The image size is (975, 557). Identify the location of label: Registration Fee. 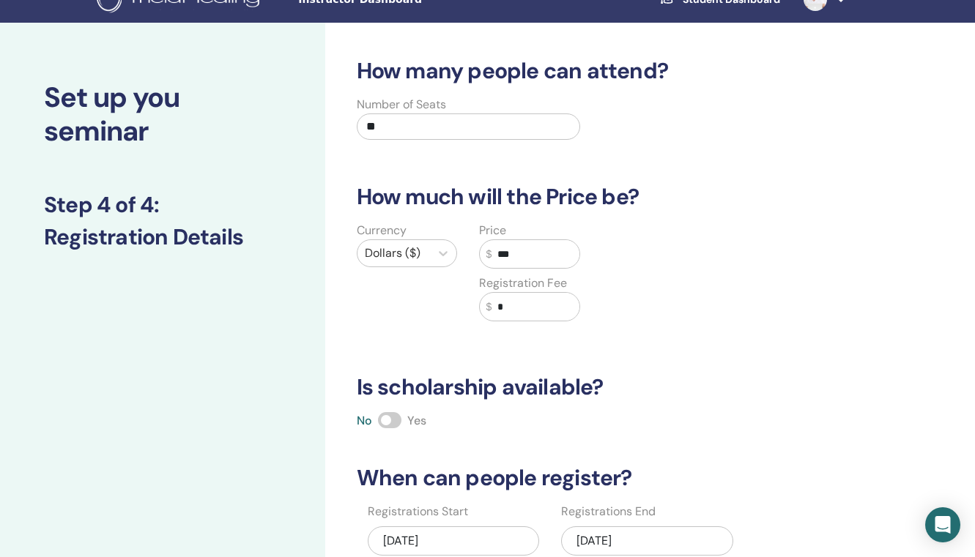
(523, 284).